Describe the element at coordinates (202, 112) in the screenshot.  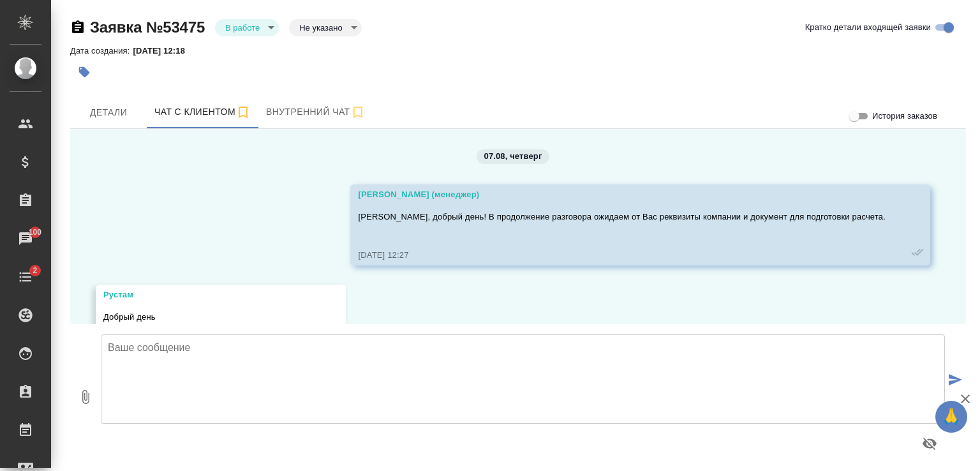
I see `span: Чат с клиентом` at that location.